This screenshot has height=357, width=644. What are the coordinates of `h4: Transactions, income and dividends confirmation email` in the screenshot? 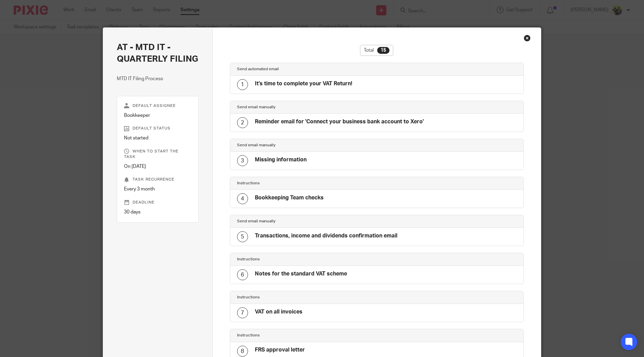 It's located at (326, 235).